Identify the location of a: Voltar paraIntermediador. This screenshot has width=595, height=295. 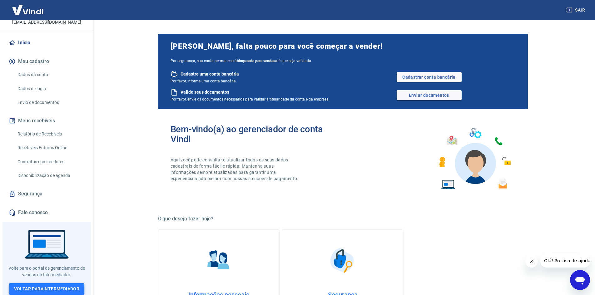
(47, 289).